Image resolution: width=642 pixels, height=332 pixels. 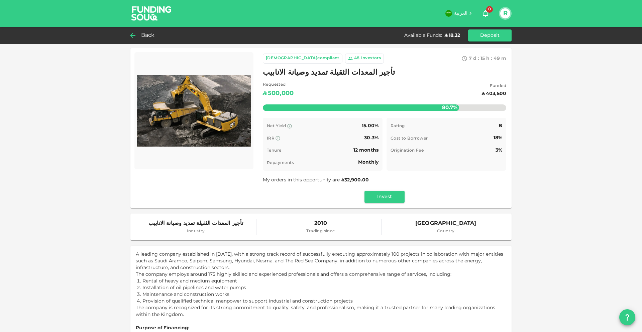 What do you see at coordinates (490, 9) in the screenshot?
I see `span: 0` at bounding box center [490, 9].